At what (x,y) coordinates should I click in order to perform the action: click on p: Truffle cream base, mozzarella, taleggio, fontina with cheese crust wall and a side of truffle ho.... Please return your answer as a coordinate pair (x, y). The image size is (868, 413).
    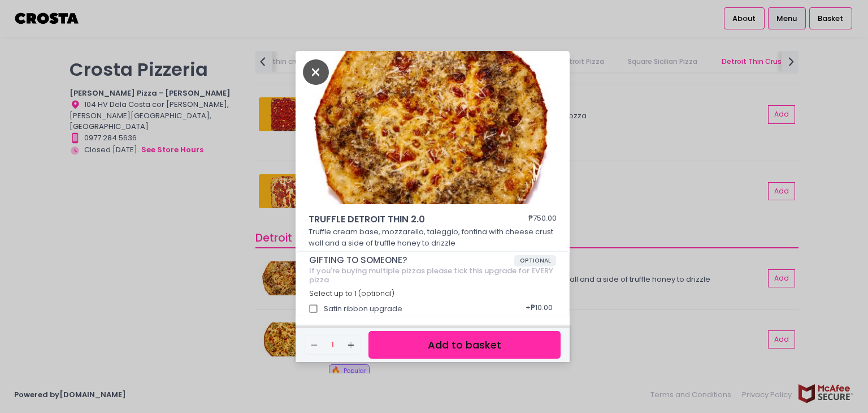
    Looking at the image, I should click on (433, 237).